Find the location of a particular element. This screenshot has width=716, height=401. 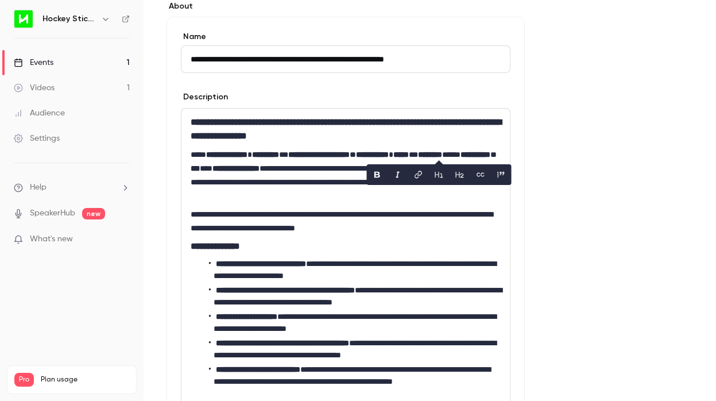

img: Hockey Stick Advisory is located at coordinates (24, 19).